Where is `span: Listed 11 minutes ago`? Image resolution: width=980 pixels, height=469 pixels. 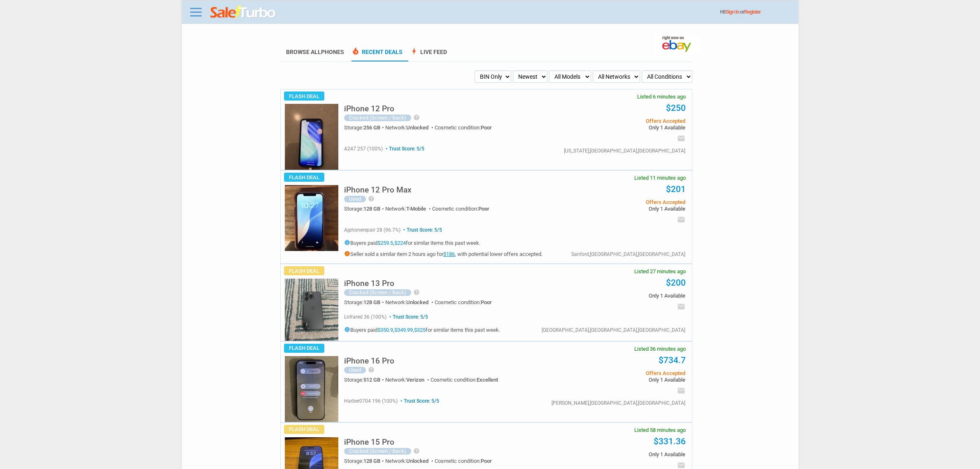
span: Listed 11 minutes ago is located at coordinates (660, 177).